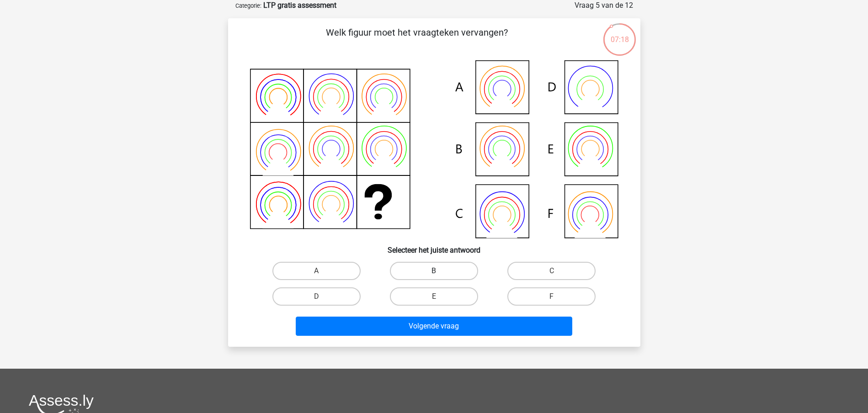 This screenshot has height=413, width=868. I want to click on small: Categorie:, so click(248, 5).